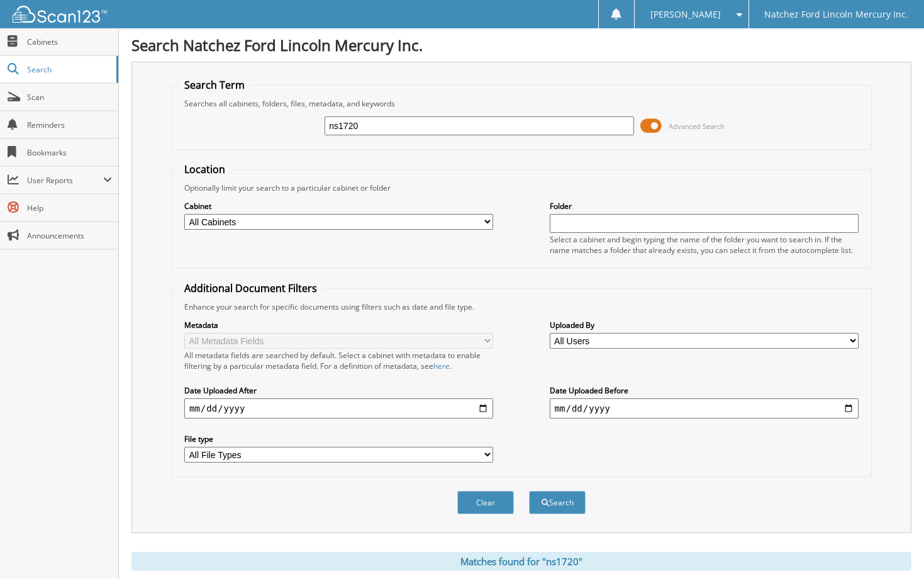 Image resolution: width=924 pixels, height=579 pixels. I want to click on span: Reminders, so click(69, 125).